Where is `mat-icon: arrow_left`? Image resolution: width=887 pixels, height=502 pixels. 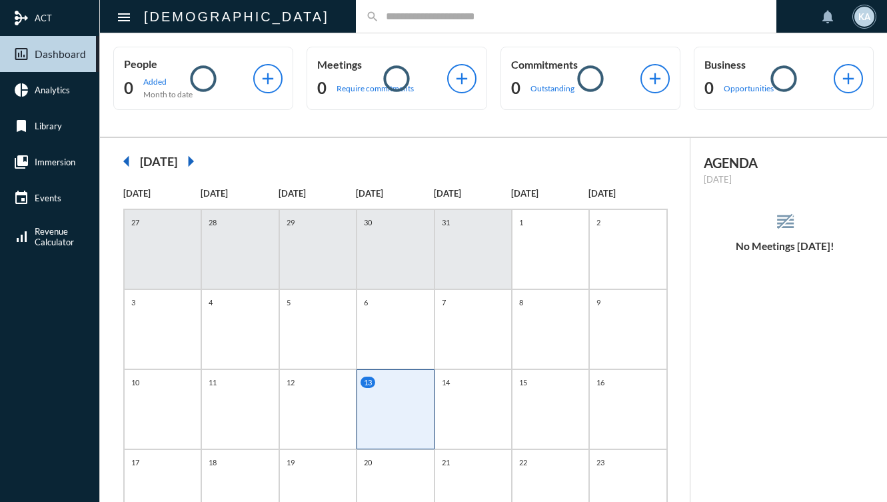
mat-icon: arrow_left is located at coordinates (127, 161).